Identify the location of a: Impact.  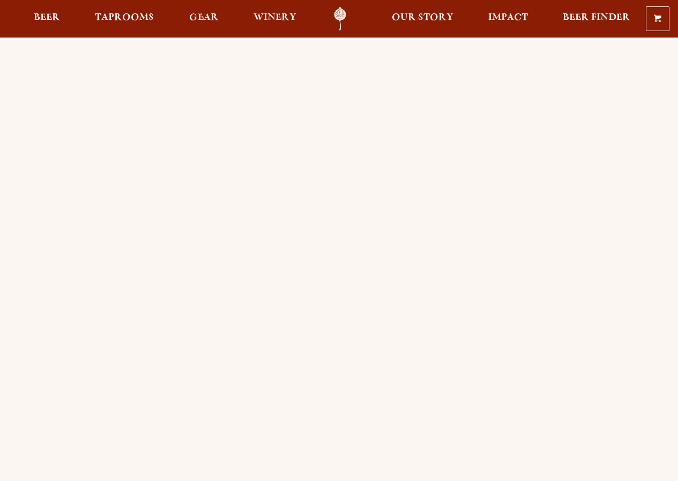
(508, 19).